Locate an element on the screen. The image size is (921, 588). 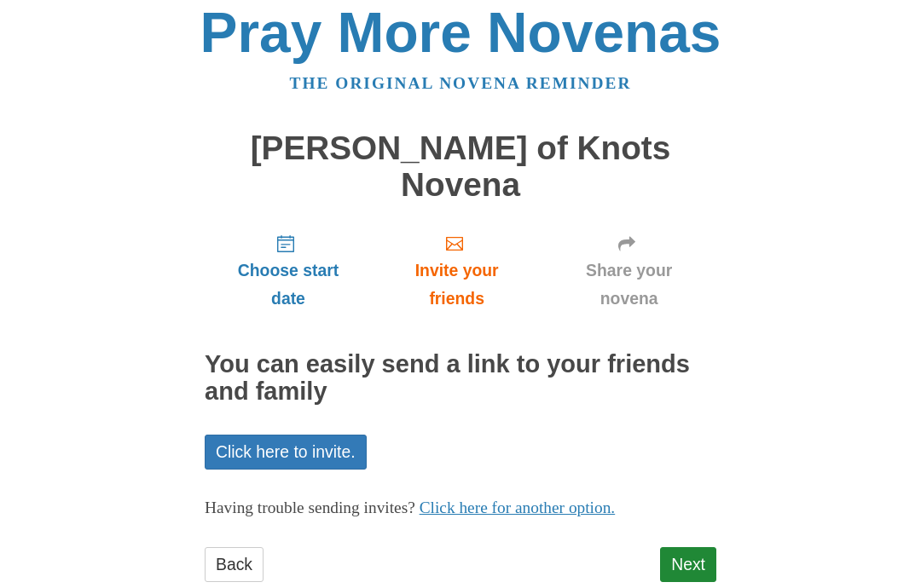
a: Back is located at coordinates (234, 564).